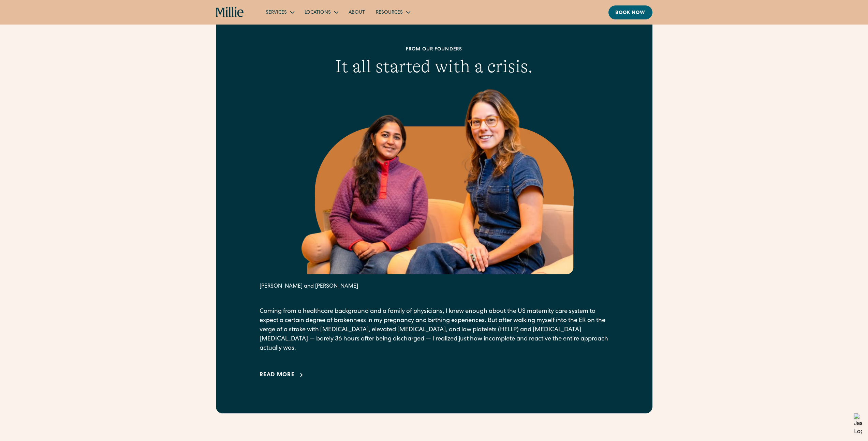 The image size is (868, 441). What do you see at coordinates (630, 12) in the screenshot?
I see `a: Book now` at bounding box center [630, 12].